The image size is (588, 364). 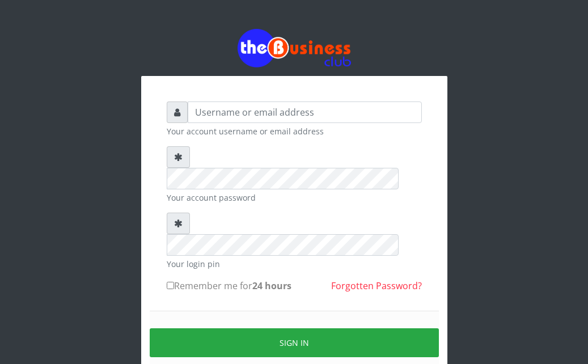 What do you see at coordinates (294, 264) in the screenshot?
I see `small: Your login pin` at bounding box center [294, 264].